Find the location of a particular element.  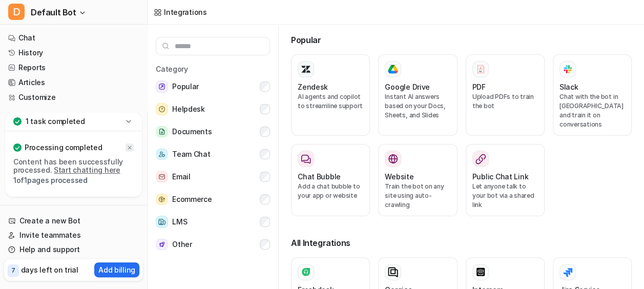

img: Ecommerce is located at coordinates (162, 199).